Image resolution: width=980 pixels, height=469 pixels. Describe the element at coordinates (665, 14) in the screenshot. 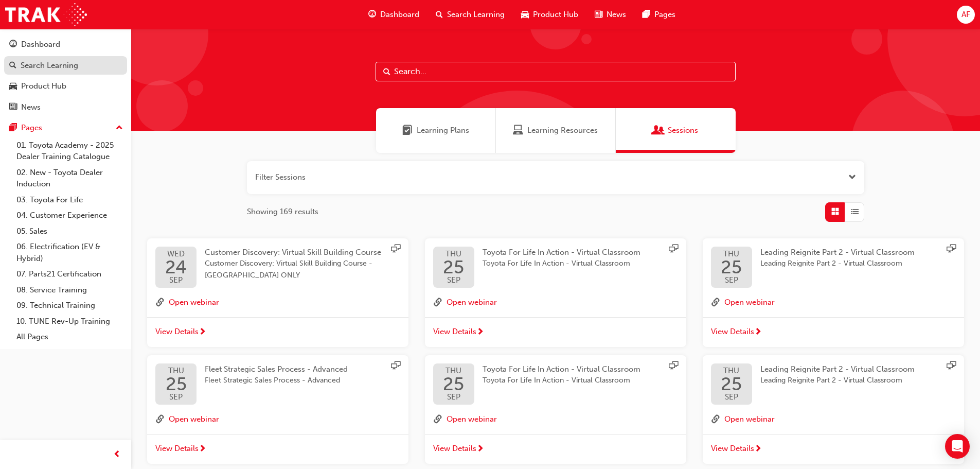

I see `span: Pages` at that location.